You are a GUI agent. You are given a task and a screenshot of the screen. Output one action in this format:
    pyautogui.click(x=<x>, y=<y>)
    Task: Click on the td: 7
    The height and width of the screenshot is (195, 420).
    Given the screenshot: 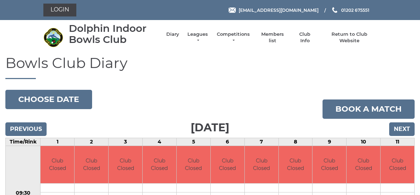 What is the action you would take?
    pyautogui.click(x=261, y=142)
    